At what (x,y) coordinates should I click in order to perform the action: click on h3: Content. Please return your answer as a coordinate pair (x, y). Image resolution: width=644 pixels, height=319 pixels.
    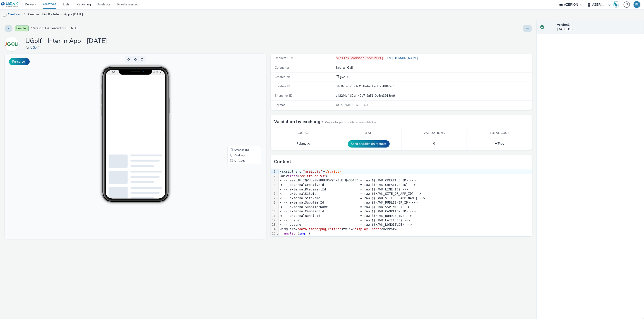
    Looking at the image, I should click on (283, 162).